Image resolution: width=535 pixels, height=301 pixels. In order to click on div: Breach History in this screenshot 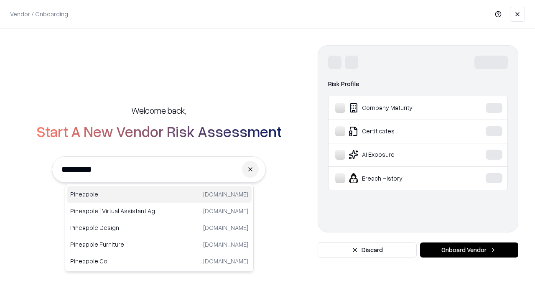, I will do `click(397, 178)`.